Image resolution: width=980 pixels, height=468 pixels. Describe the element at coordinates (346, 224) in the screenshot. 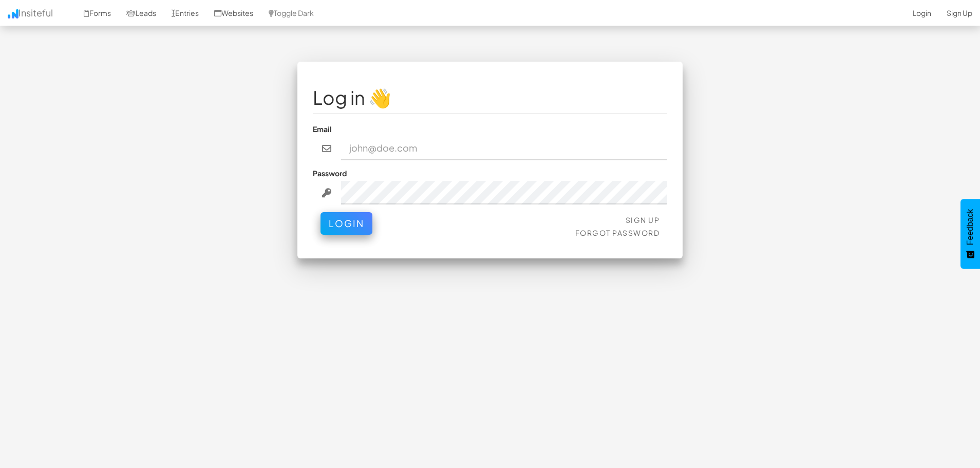

I see `button: Login` at that location.